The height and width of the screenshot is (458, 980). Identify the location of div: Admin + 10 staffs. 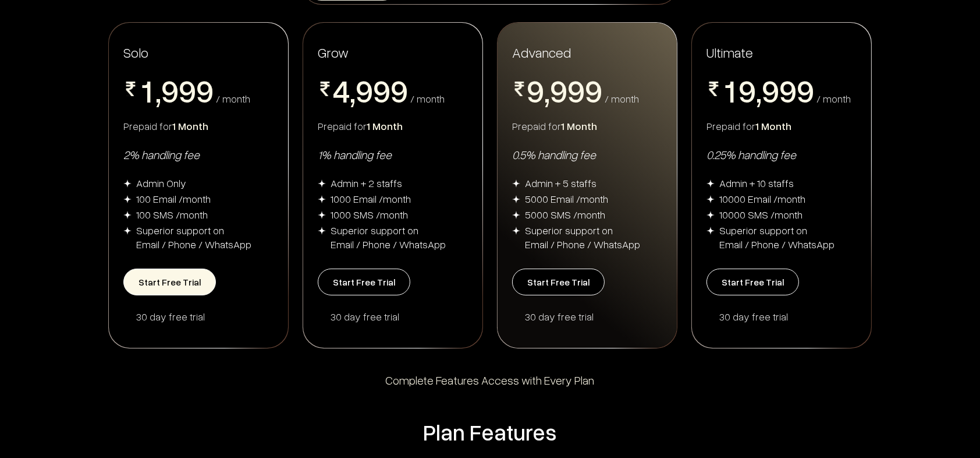
(756, 183).